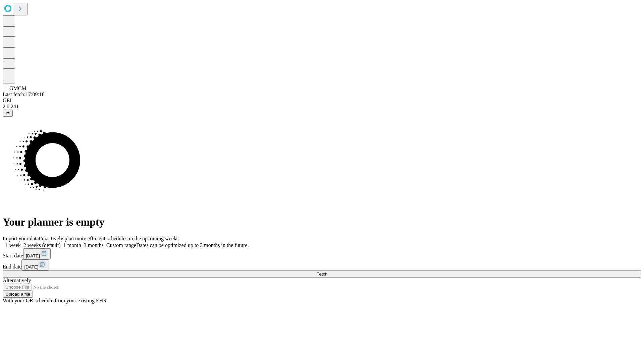 This screenshot has width=644, height=362. I want to click on span: 1 week, so click(13, 245).